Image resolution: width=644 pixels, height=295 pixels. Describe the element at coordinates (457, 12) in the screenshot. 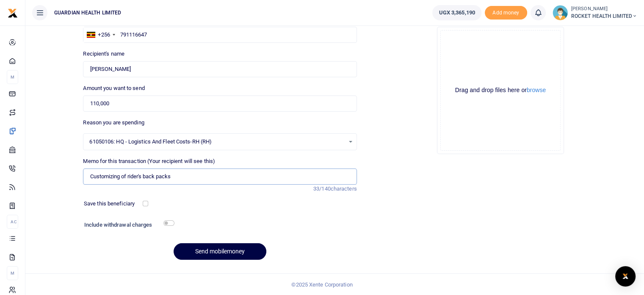

I see `span: UGX 3,365,190` at that location.